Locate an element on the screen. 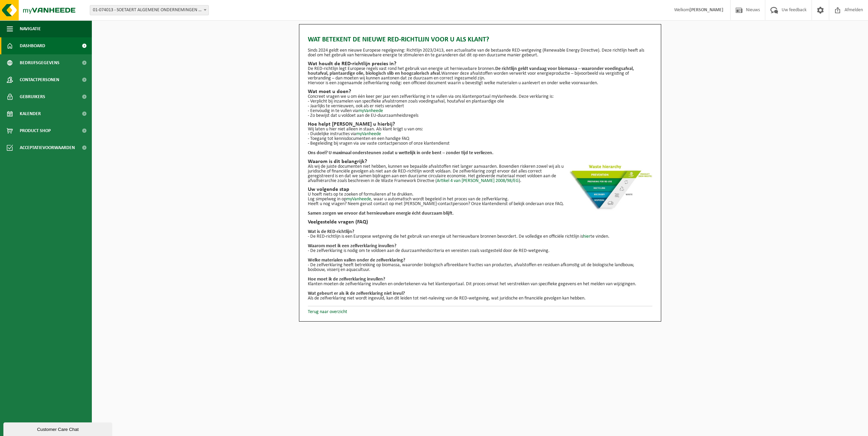 Image resolution: width=868 pixels, height=436 pixels. h2: Veelgestelde vragen (FAQ) is located at coordinates (480, 222).